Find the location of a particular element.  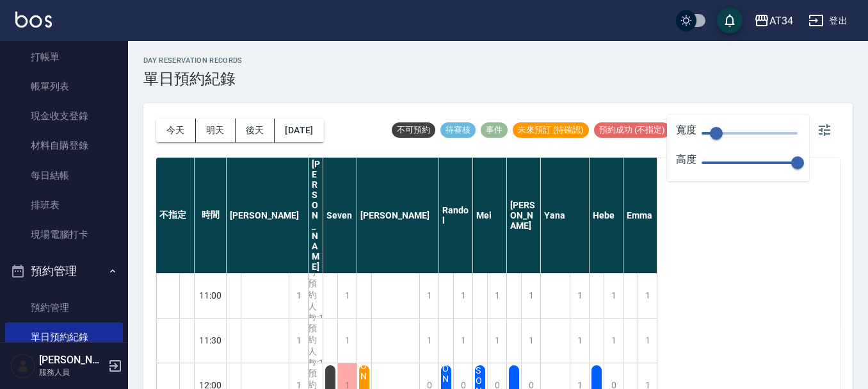

button: AT34 is located at coordinates (773, 20).